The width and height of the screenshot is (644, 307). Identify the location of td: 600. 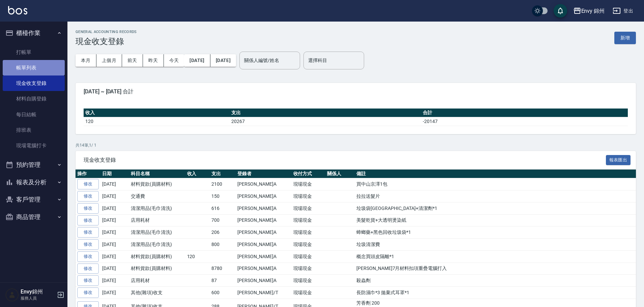
(222, 293).